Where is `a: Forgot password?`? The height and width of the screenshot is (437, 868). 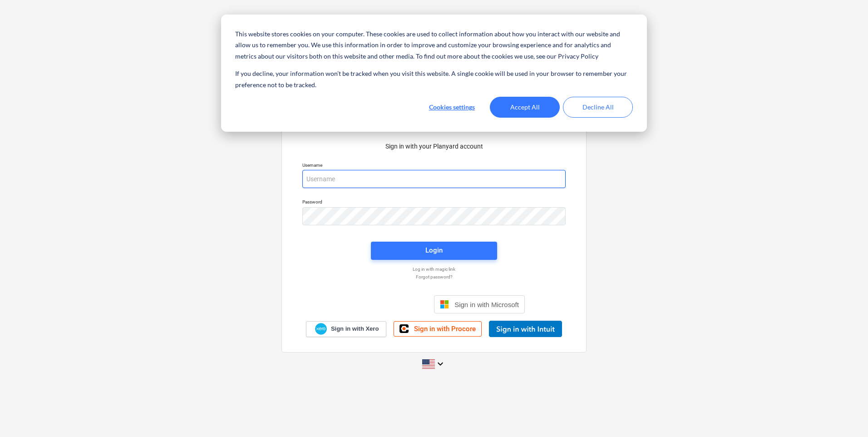
a: Forgot password? is located at coordinates (434, 276).